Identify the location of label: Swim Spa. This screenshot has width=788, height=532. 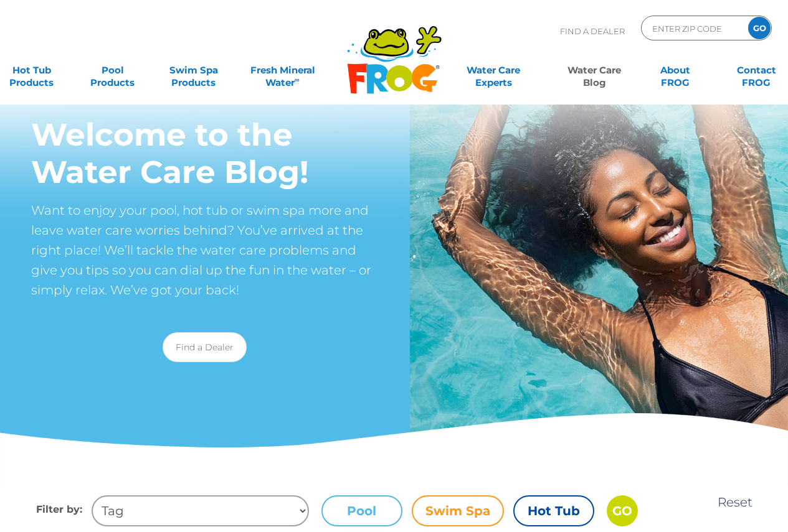
(458, 511).